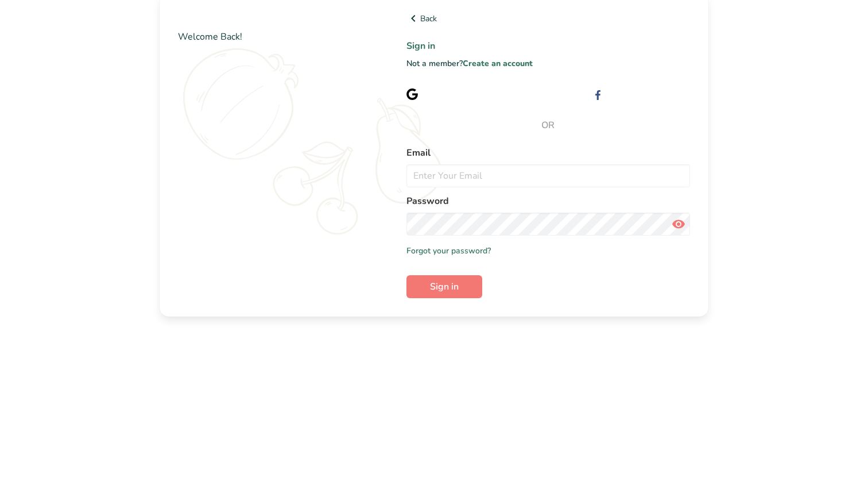 The width and height of the screenshot is (868, 497). What do you see at coordinates (444, 287) in the screenshot?
I see `span: Sign in` at bounding box center [444, 287].